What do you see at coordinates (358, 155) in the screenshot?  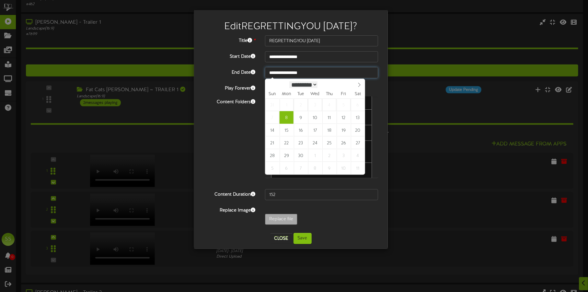 I see `span: October 4, 2025` at bounding box center [358, 155].